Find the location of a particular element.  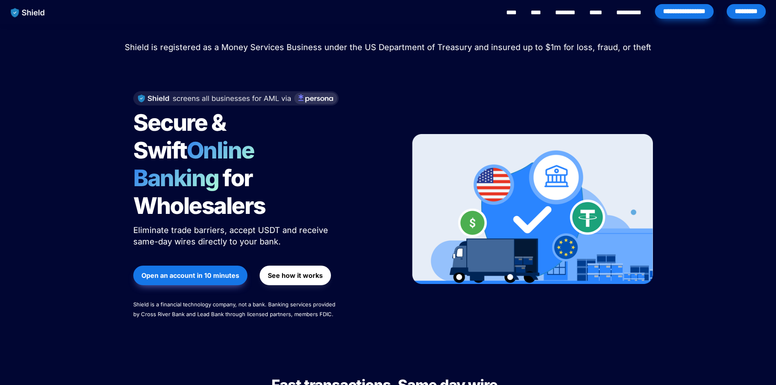

strong: Open an account in 10 minutes is located at coordinates (190, 275).